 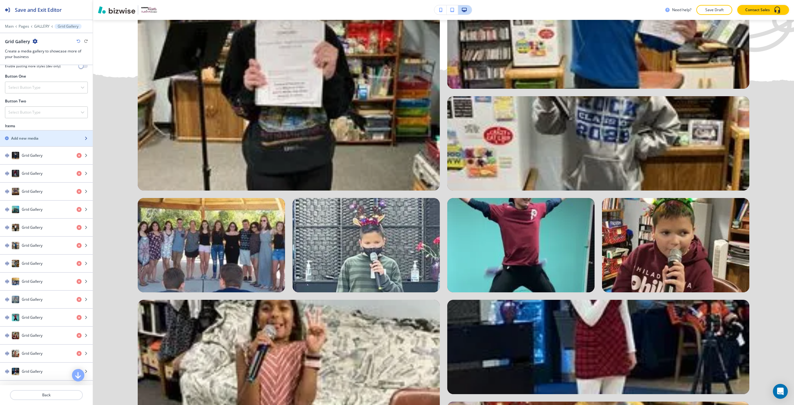 What do you see at coordinates (715, 10) in the screenshot?
I see `button: Save Draft` at bounding box center [715, 10].